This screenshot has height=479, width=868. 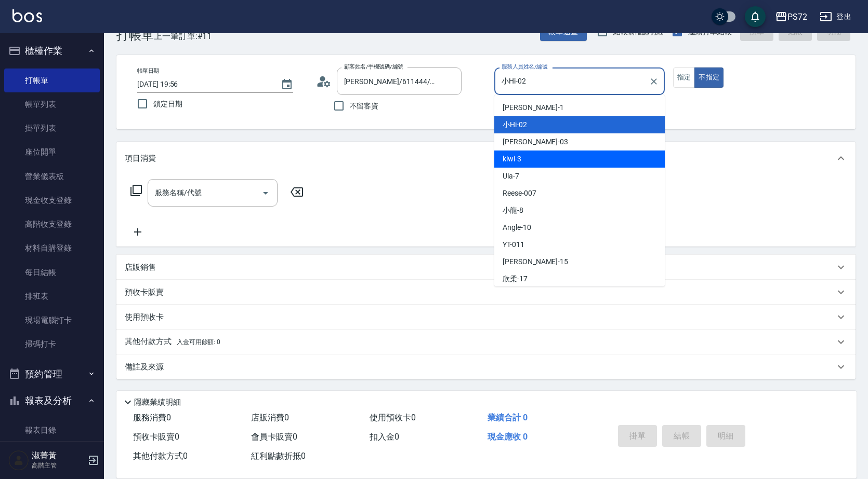 What do you see at coordinates (797, 17) in the screenshot?
I see `div: PS72` at bounding box center [797, 17].